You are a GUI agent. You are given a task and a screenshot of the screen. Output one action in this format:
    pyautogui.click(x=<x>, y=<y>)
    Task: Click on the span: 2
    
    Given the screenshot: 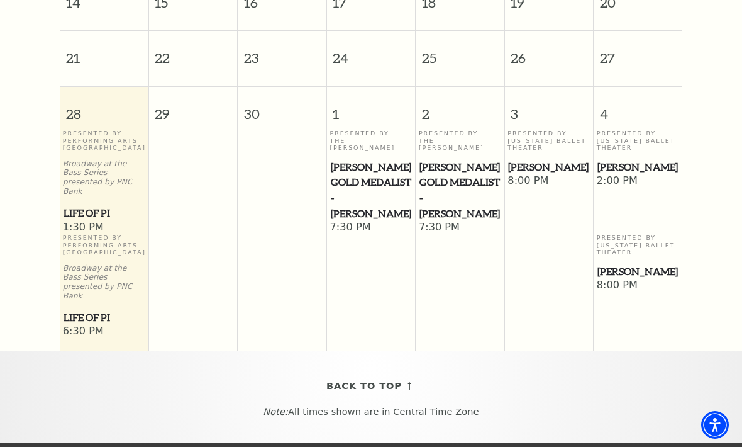 What is the action you would take?
    pyautogui.click(x=460, y=108)
    